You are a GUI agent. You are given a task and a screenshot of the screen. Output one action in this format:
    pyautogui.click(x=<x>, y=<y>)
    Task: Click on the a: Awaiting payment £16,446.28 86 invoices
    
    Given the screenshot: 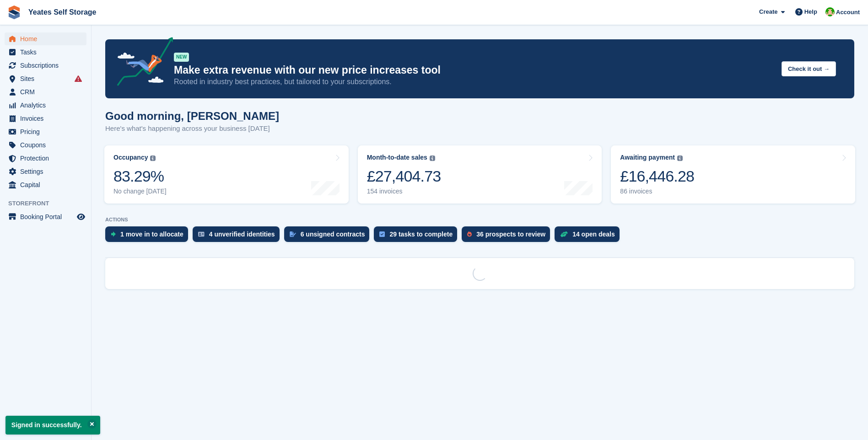 What is the action you would take?
    pyautogui.click(x=733, y=174)
    